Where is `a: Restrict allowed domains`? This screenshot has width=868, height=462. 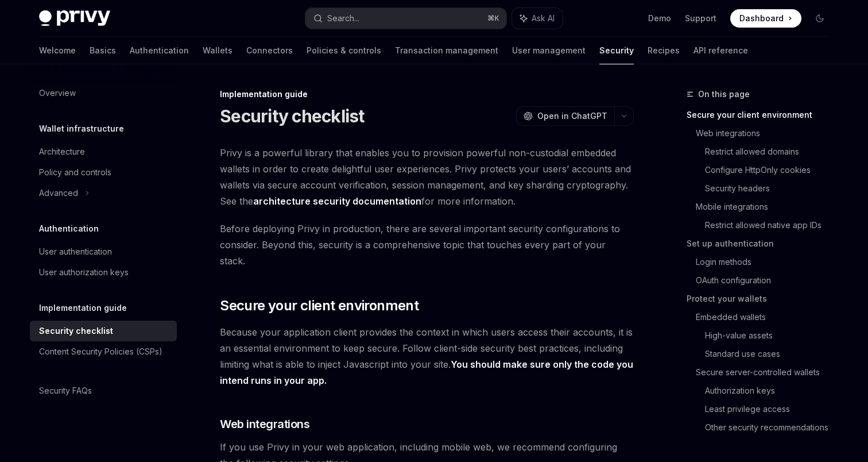
a: Restrict allowed domains is located at coordinates (772, 152).